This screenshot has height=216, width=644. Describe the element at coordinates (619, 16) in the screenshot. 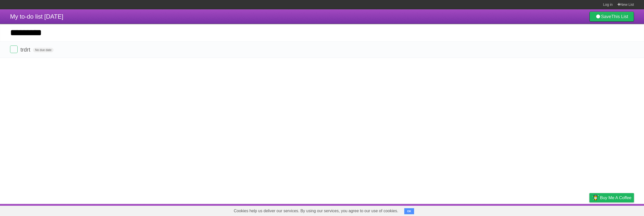

I see `b: This List` at that location.